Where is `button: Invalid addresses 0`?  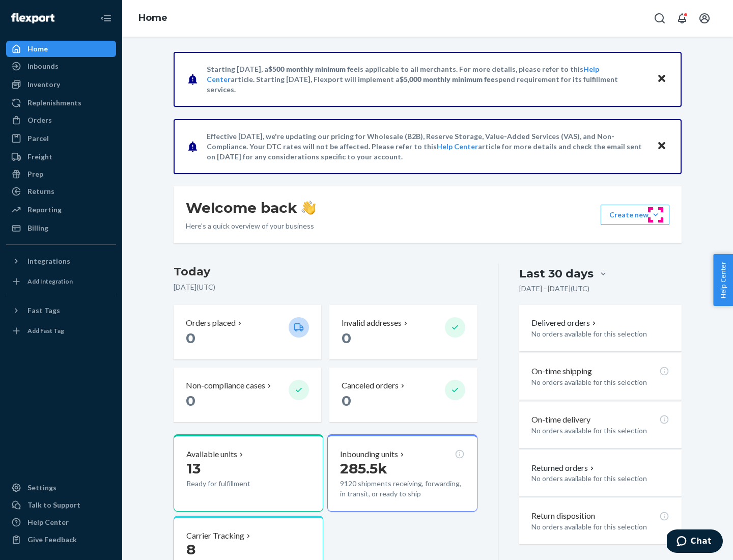 button: Invalid addresses 0 is located at coordinates (404, 332).